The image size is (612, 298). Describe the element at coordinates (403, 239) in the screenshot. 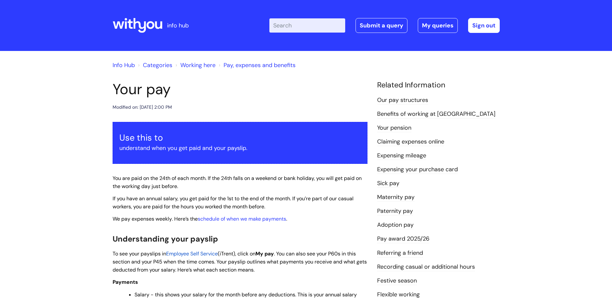

I see `a: Pay award 2025/26` at that location.